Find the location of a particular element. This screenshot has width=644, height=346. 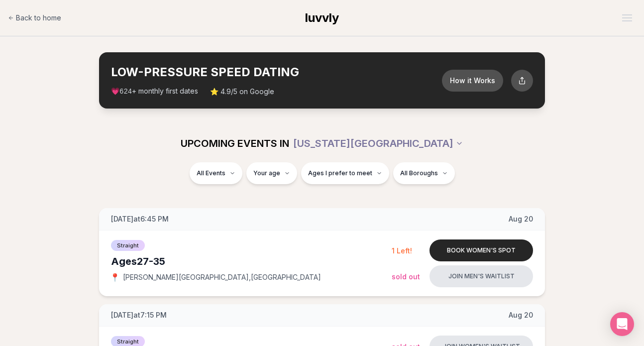

span: Sold Out is located at coordinates (405, 276).